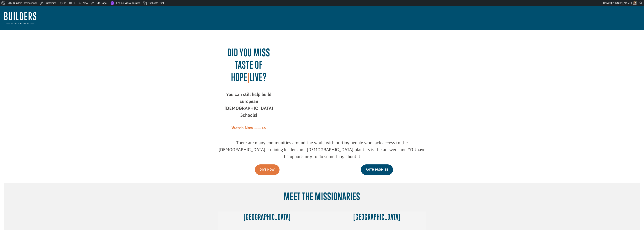 The height and width of the screenshot is (230, 644). What do you see at coordinates (407, 150) in the screenshot?
I see `span: ..and YOU` at bounding box center [407, 150].